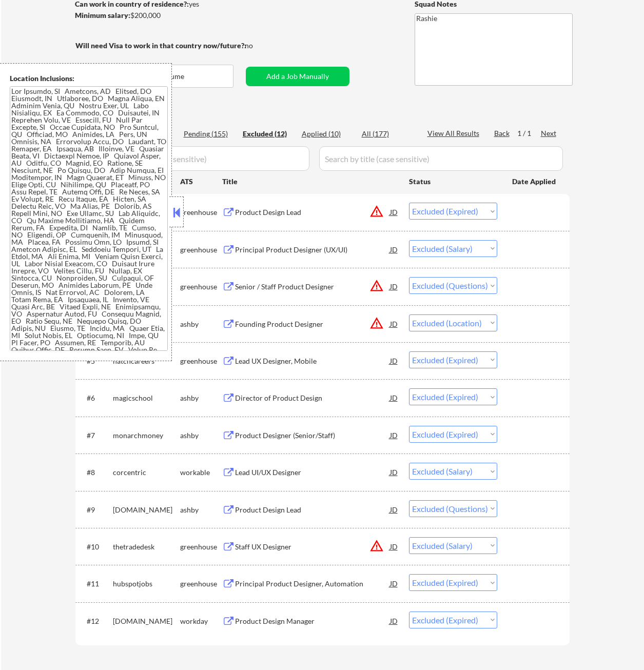 The image size is (644, 670). Describe the element at coordinates (201, 473) in the screenshot. I see `div: workable` at that location.